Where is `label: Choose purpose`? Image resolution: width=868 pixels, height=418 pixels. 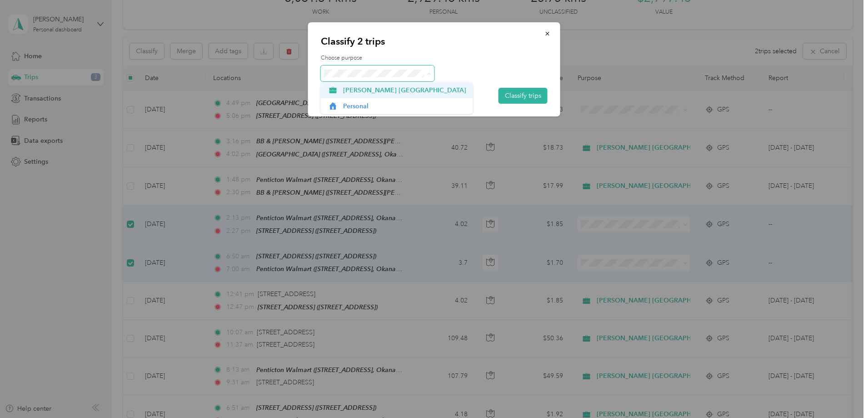 label: Choose purpose is located at coordinates (434, 58).